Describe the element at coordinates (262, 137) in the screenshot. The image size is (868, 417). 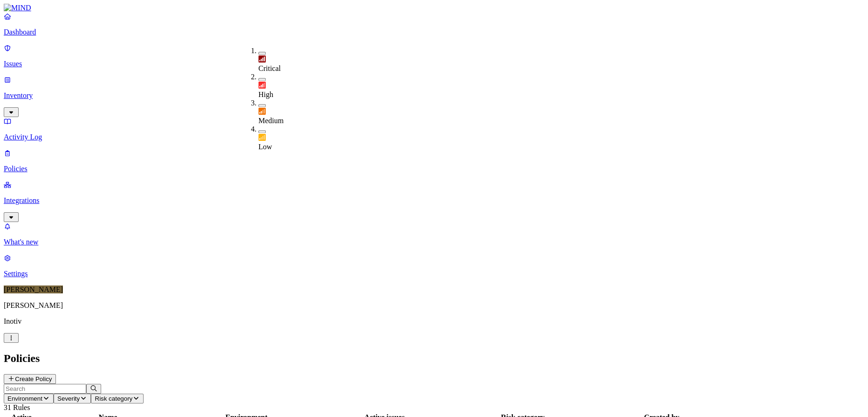
I see `img: severity-low` at that location.